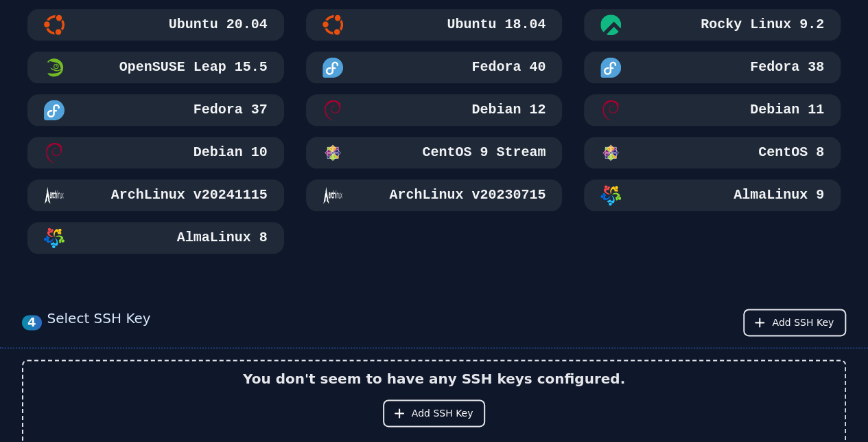  I want to click on h3: Ubuntu 18.04, so click(495, 25).